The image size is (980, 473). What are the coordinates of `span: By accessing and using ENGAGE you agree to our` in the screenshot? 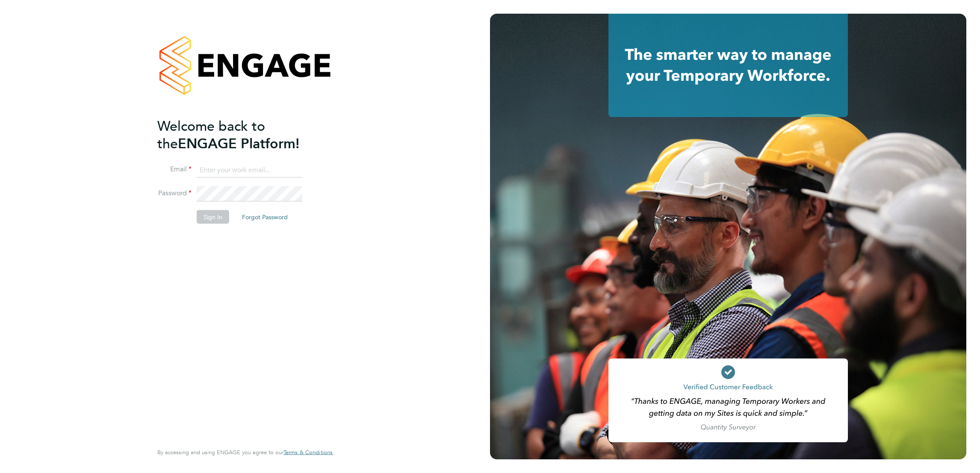 It's located at (245, 452).